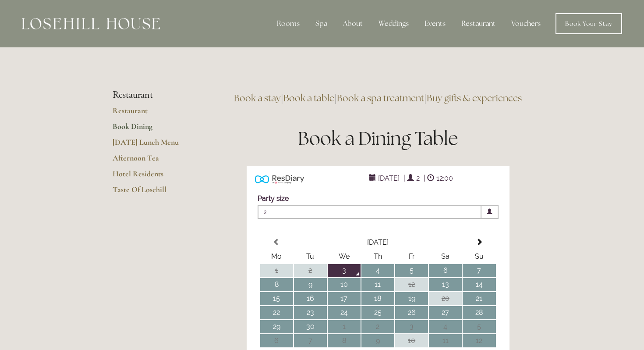 The width and height of the screenshot is (644, 350). I want to click on span: 12:00, so click(445, 178).